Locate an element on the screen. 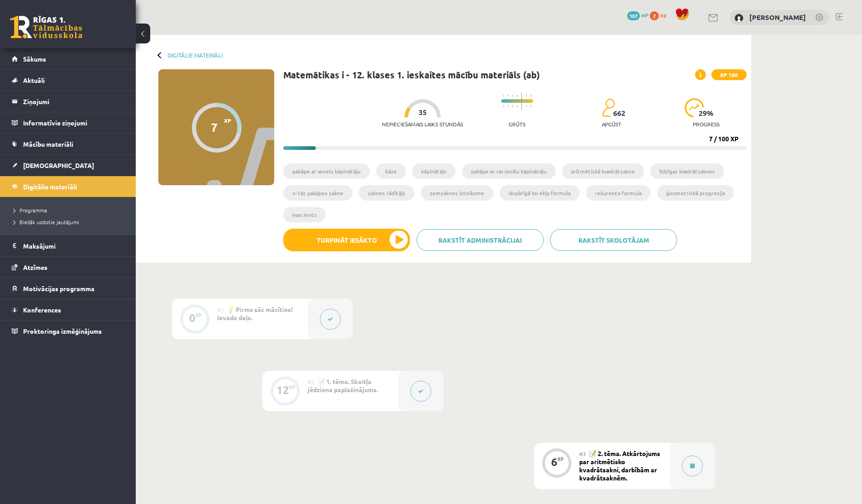 This screenshot has height=504, width=862. li: kvocients is located at coordinates (305, 214).